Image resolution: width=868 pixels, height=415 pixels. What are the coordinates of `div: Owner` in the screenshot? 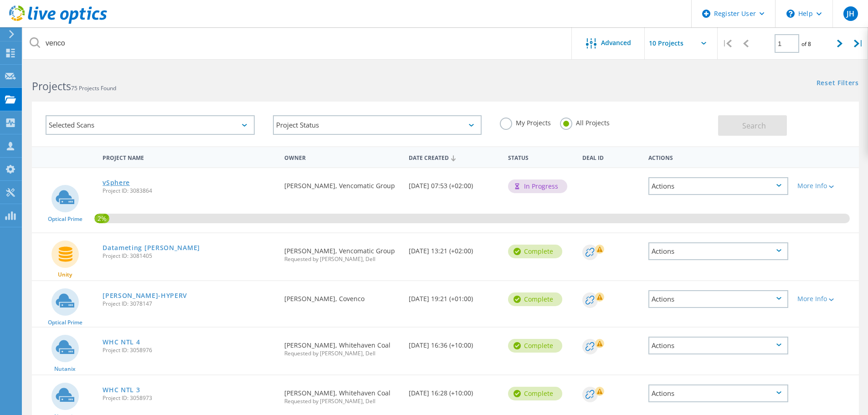 It's located at (342, 156).